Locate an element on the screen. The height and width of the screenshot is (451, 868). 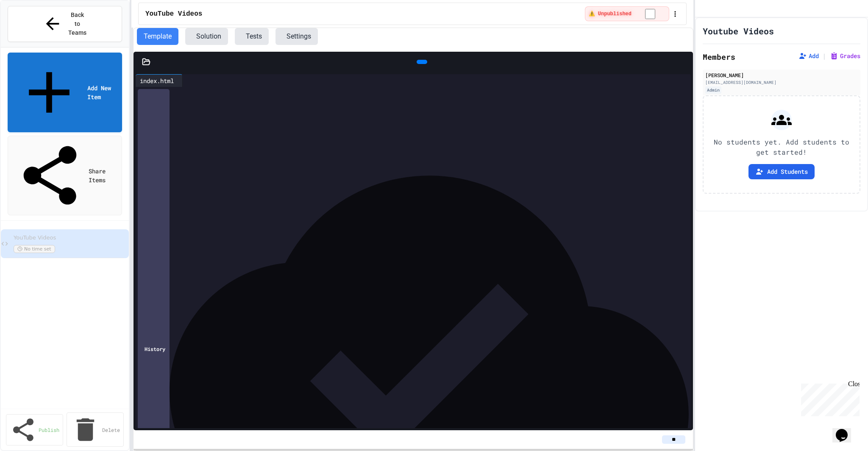
div: ⚠️ Students cannot see this content! Click the toggle to publish it and make it visible to your c... is located at coordinates (627, 14).